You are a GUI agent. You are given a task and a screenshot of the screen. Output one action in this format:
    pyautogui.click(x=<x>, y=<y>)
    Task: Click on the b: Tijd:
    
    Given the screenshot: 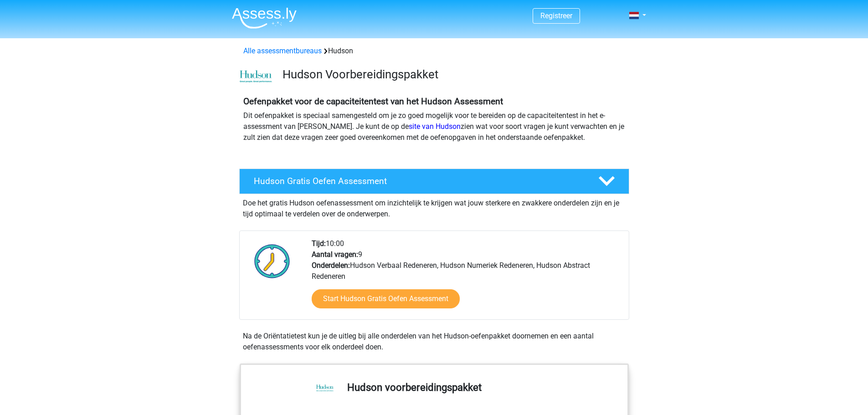 What is the action you would take?
    pyautogui.click(x=318, y=244)
    